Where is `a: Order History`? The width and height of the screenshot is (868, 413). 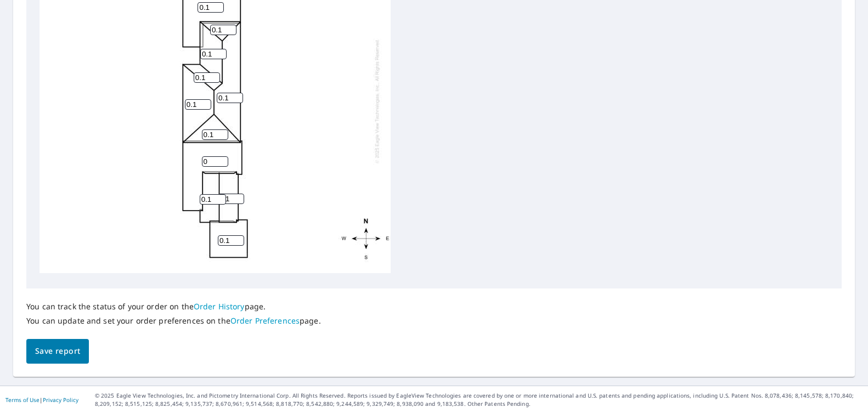
a: Order History is located at coordinates (219, 306).